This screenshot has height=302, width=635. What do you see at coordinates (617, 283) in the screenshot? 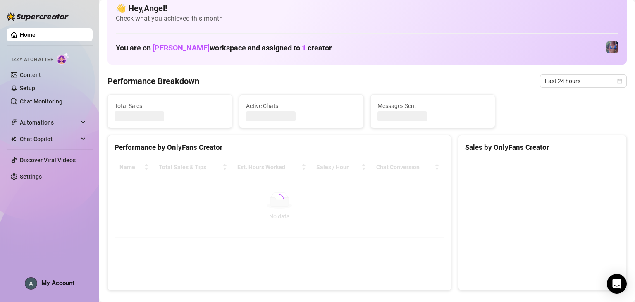
I see `div: Open Intercom Messenger` at bounding box center [617, 283].